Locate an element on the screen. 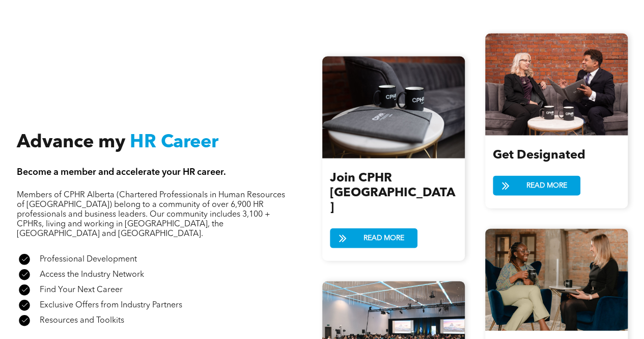 The height and width of the screenshot is (339, 644). span: Advance my is located at coordinates (71, 143).